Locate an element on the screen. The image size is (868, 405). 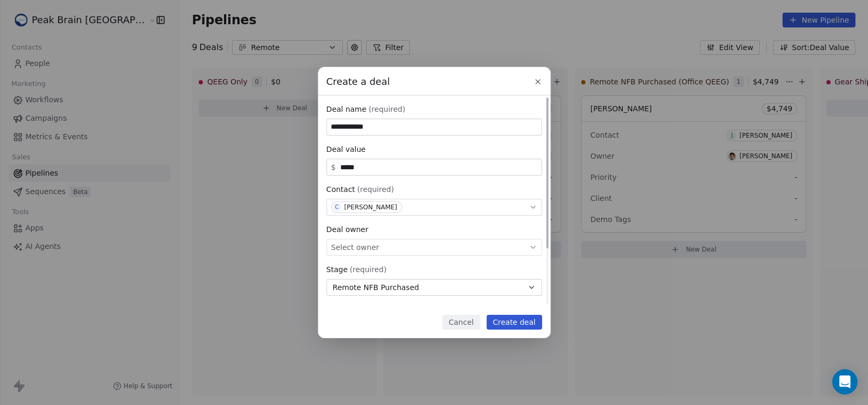
span: Remote NFB Purchased is located at coordinates (376, 288).